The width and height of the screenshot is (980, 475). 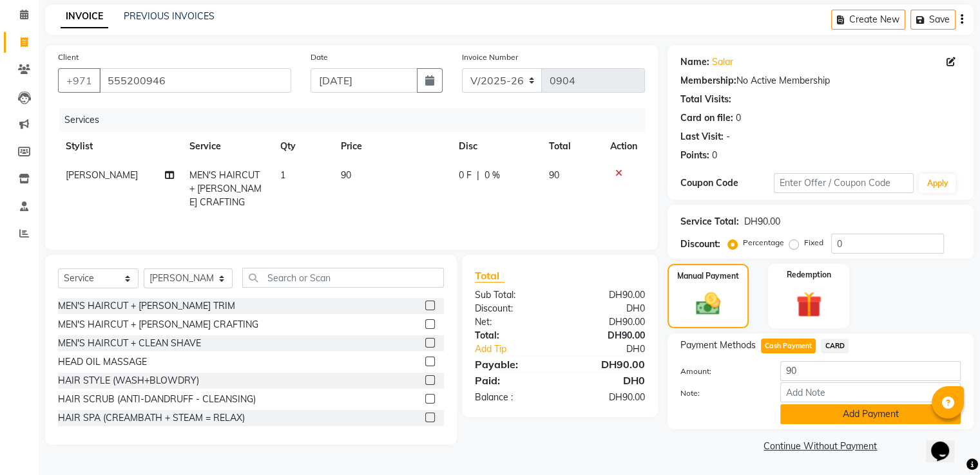 I want to click on img: _cash.svg, so click(x=708, y=304).